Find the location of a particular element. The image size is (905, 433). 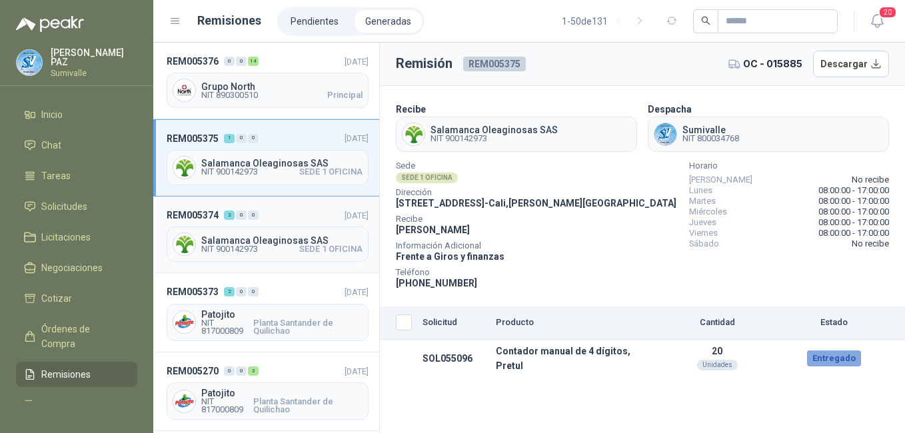

a: Tareas is located at coordinates (77, 176).